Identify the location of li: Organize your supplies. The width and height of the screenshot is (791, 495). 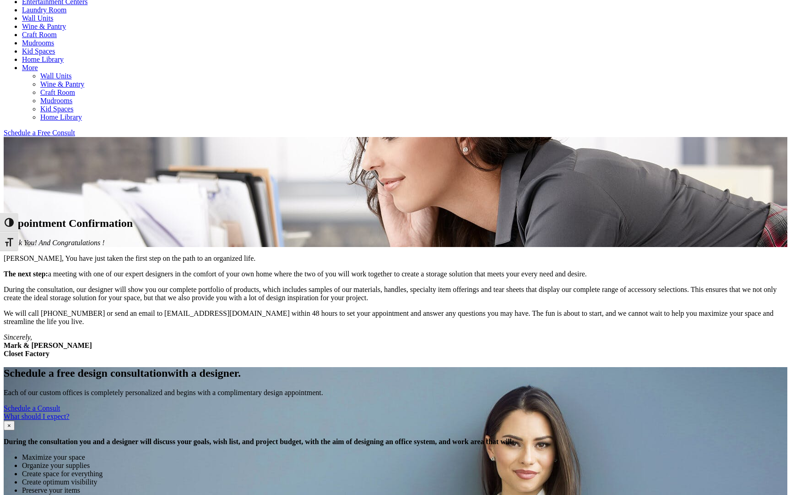
(405, 465).